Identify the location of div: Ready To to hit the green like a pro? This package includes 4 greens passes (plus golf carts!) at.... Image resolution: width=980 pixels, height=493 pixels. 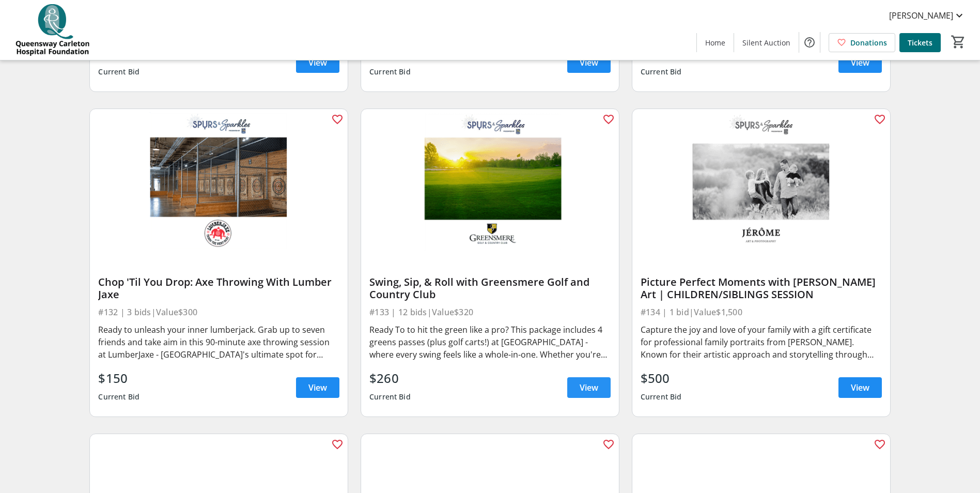
(490, 342).